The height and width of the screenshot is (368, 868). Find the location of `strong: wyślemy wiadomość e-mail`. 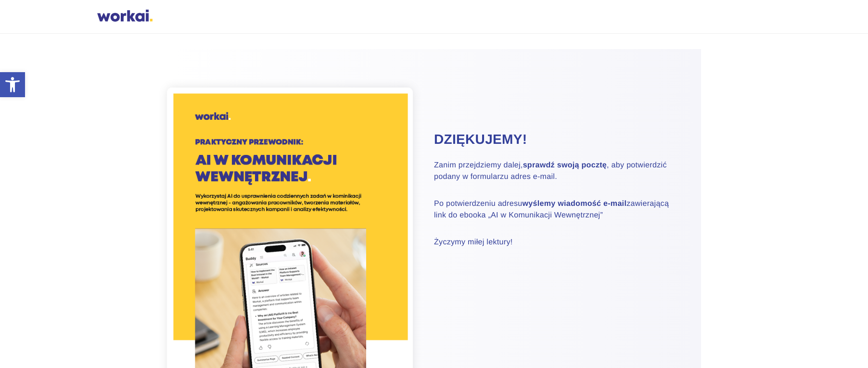

strong: wyślemy wiadomość e-mail is located at coordinates (574, 203).